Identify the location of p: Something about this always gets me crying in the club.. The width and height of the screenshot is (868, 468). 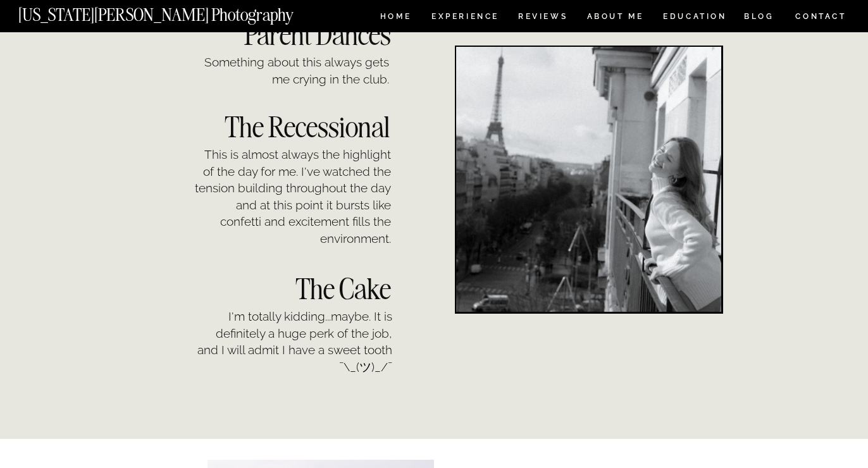
(292, 60).